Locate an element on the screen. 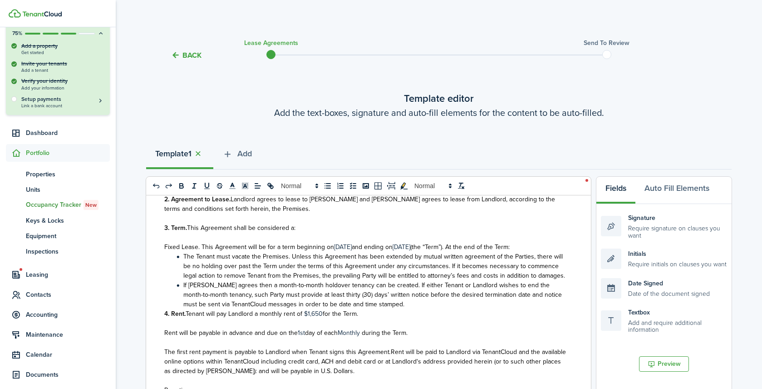 This screenshot has height=389, width=762. button: image is located at coordinates (366, 186).